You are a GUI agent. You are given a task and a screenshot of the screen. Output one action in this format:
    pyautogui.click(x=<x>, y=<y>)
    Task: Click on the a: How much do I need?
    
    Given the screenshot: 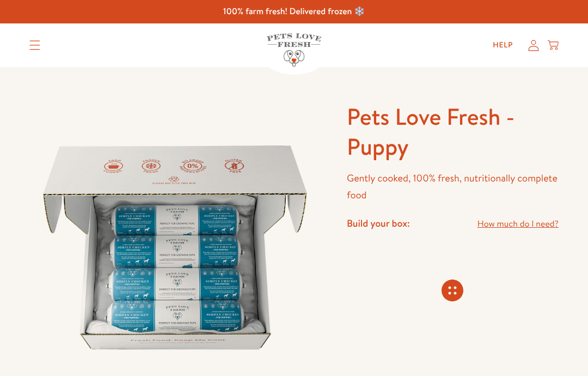 What is the action you would take?
    pyautogui.click(x=518, y=224)
    